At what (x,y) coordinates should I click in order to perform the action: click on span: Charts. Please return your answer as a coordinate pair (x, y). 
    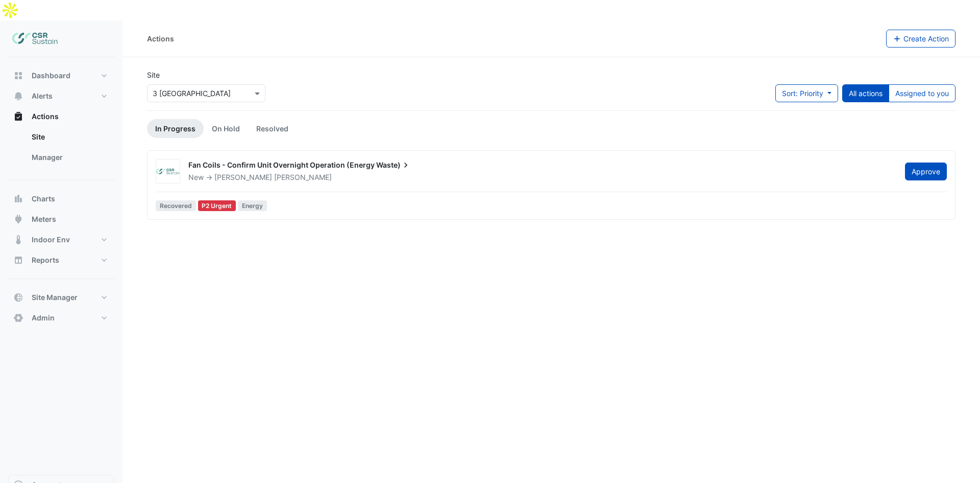
    Looking at the image, I should click on (43, 199).